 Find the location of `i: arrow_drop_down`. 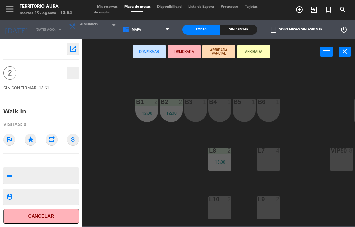

i: arrow_drop_down is located at coordinates (60, 30).